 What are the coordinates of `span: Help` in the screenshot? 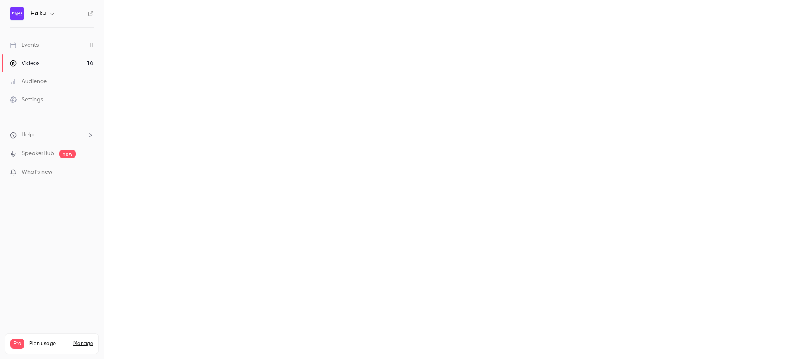 It's located at (27, 135).